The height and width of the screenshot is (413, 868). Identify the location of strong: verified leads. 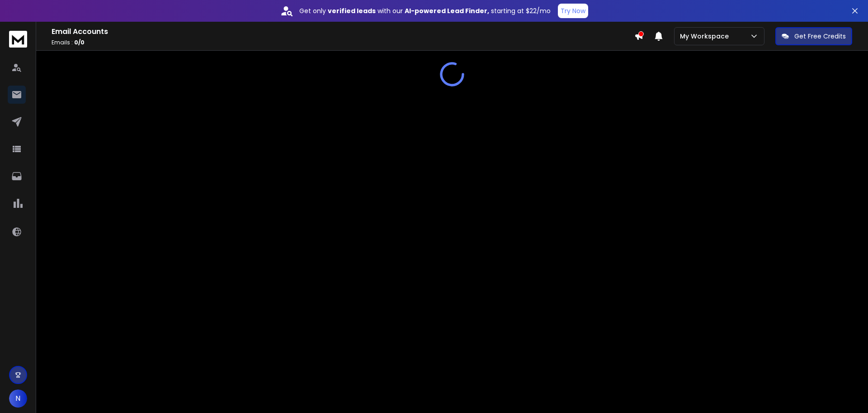
(352, 11).